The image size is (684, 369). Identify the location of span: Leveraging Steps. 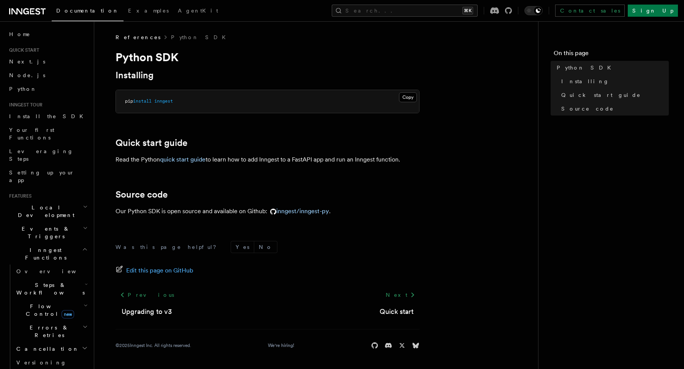
(41, 155).